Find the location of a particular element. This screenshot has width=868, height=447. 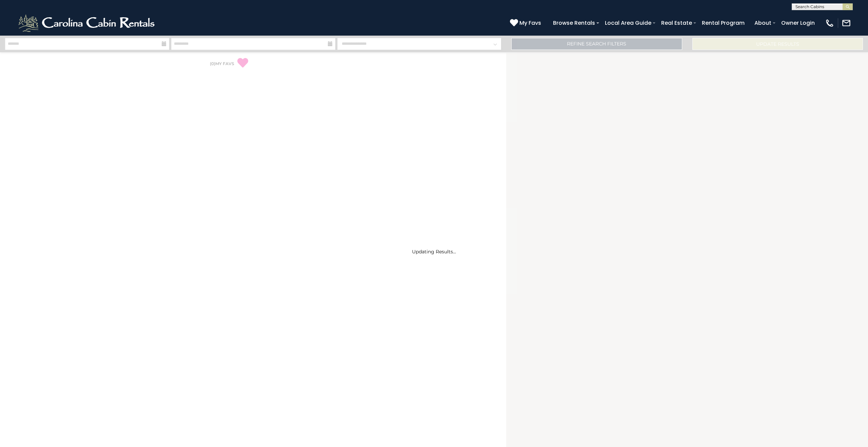

span: My Favs is located at coordinates (531, 23).